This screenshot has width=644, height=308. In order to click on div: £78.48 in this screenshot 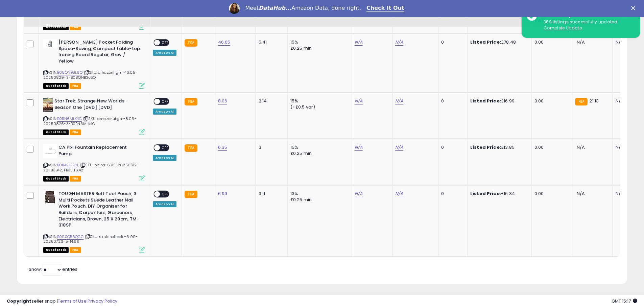, I will do `click(498, 42)`.